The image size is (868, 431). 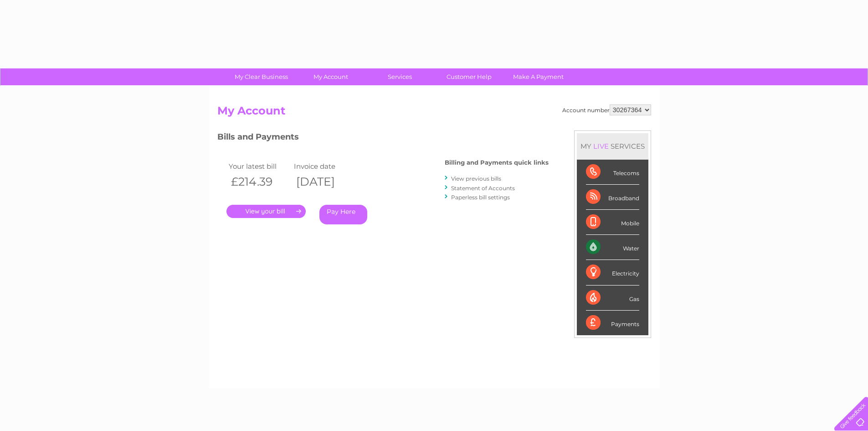 What do you see at coordinates (325, 166) in the screenshot?
I see `td: Invoice date` at bounding box center [325, 166].